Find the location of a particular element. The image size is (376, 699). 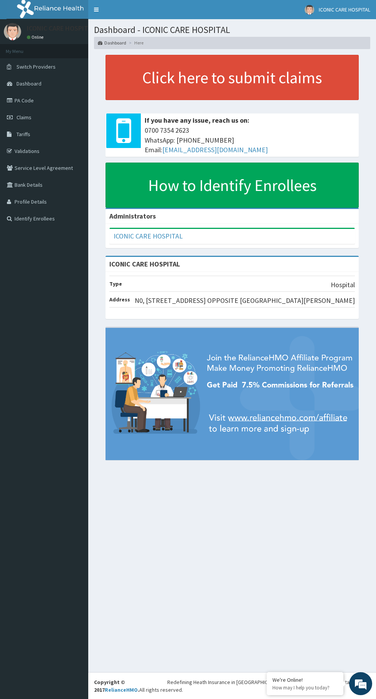

a: How to Identify Enrollees is located at coordinates (232, 185).